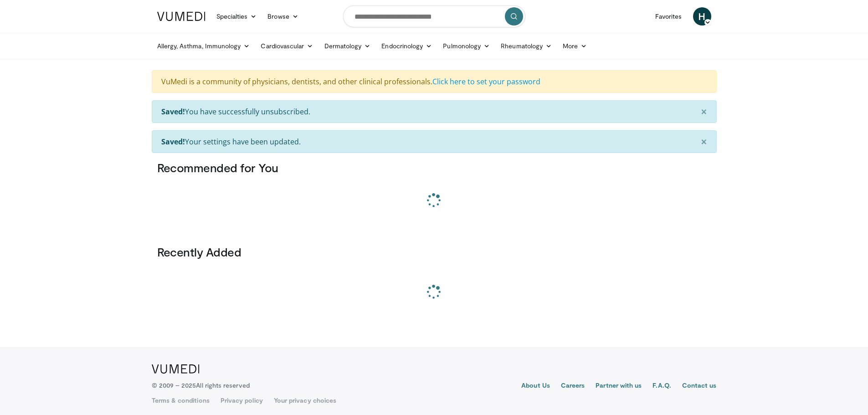  Describe the element at coordinates (180, 401) in the screenshot. I see `a: Terms & conditions` at that location.